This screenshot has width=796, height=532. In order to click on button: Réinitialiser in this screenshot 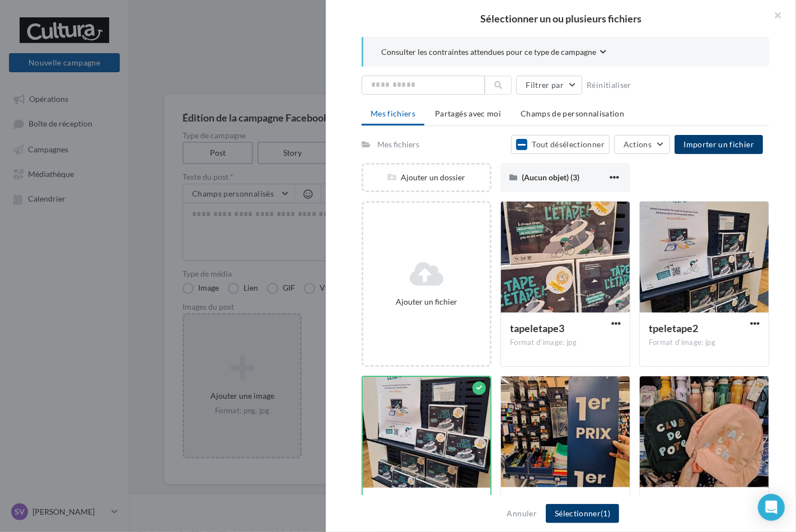, I will do `click(609, 85)`.